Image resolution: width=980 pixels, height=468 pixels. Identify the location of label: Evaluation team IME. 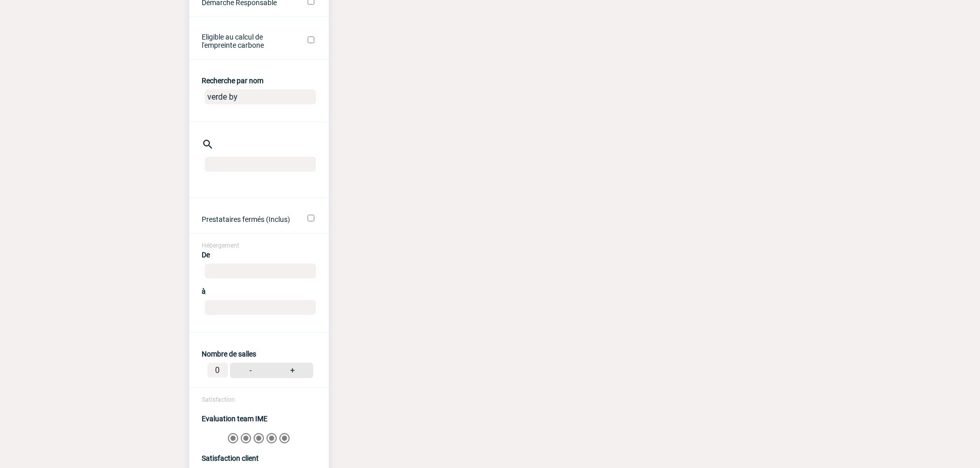
(235, 419).